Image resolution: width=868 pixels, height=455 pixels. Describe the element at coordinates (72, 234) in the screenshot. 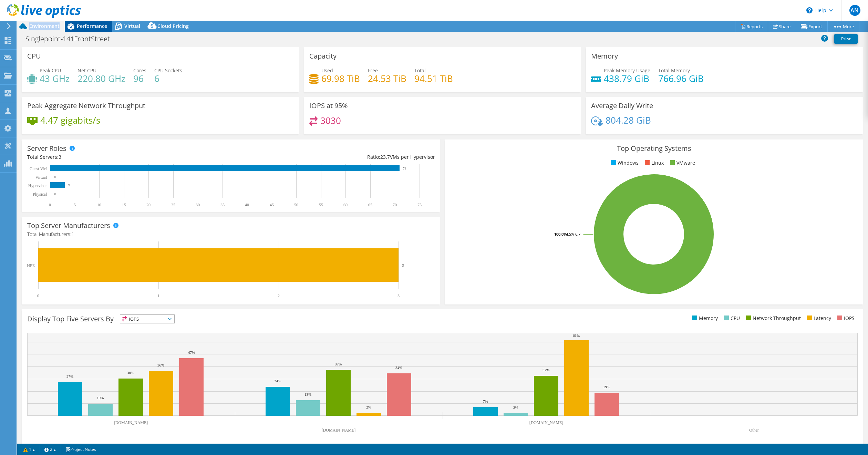

I see `span: 1` at that location.